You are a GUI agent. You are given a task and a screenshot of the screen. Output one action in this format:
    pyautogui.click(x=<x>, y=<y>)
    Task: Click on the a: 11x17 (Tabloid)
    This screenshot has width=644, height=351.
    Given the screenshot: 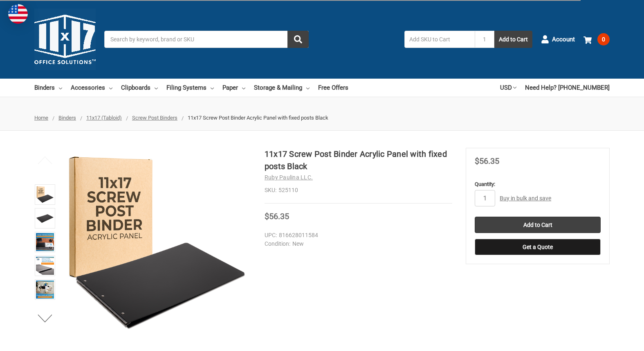 What is the action you would take?
    pyautogui.click(x=104, y=117)
    